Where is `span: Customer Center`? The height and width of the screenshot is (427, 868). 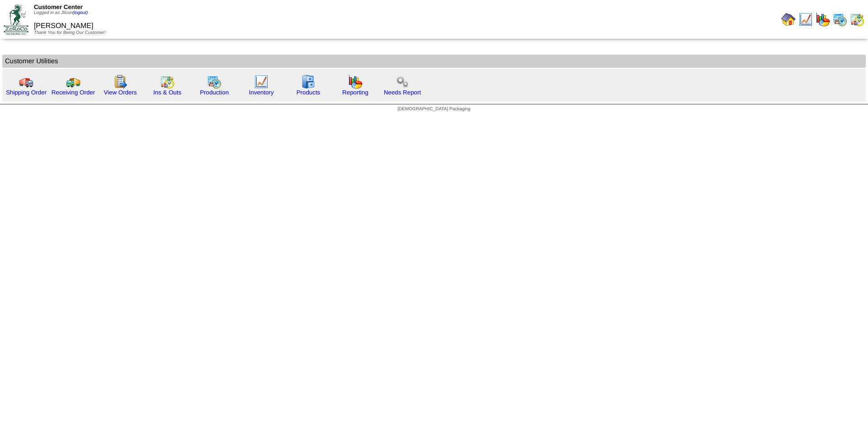 span: Customer Center is located at coordinates (59, 7).